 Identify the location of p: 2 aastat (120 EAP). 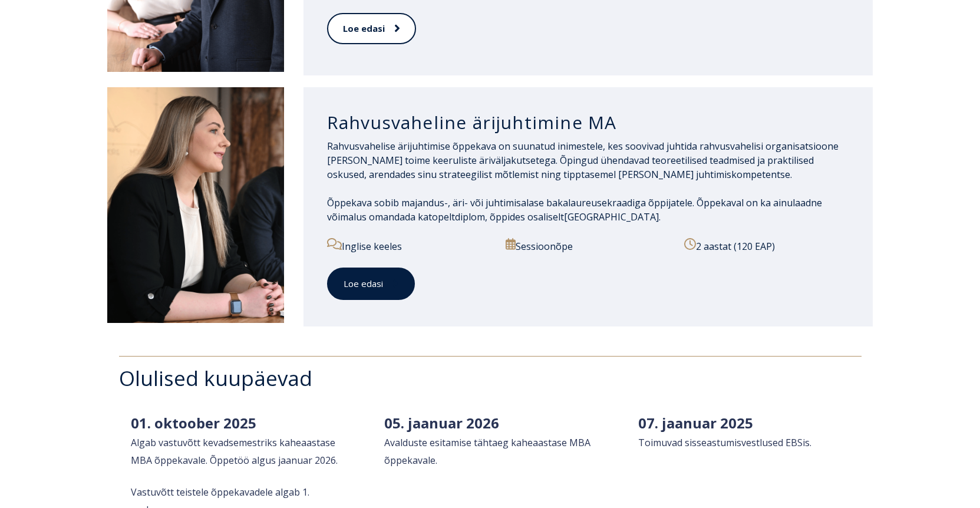
(767, 246).